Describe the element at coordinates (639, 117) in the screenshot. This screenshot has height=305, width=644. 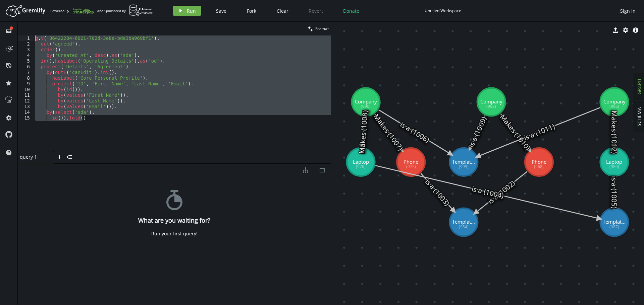
I see `span: SCHEMA` at that location.